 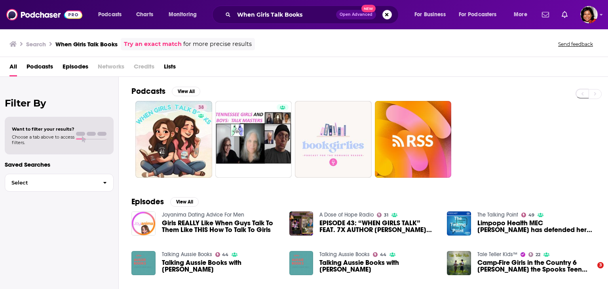 What do you see at coordinates (51, 182) in the screenshot?
I see `span: Select` at bounding box center [51, 182].